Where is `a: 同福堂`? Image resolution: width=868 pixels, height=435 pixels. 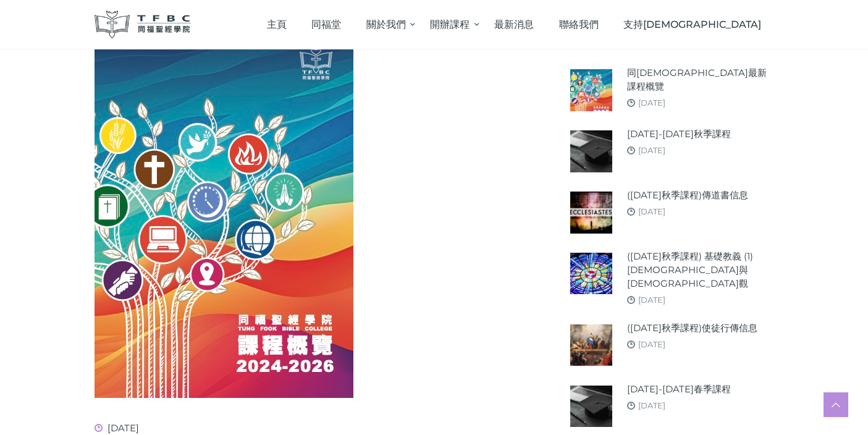
a: 同福堂 is located at coordinates (326, 24).